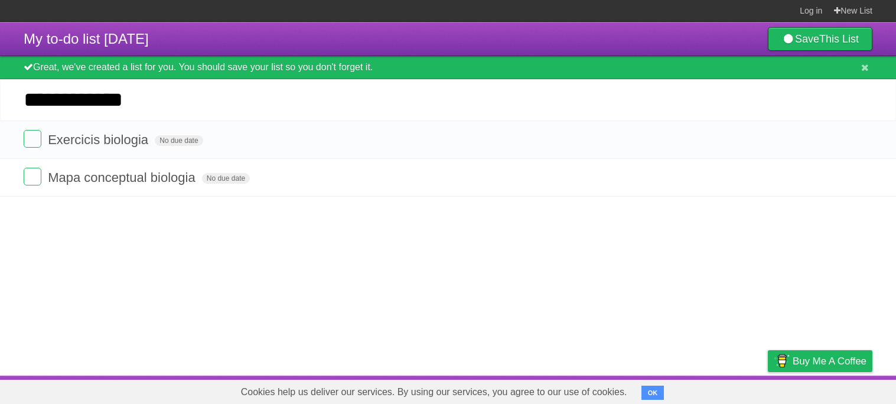  I want to click on a: Suggest a feature, so click(835, 390).